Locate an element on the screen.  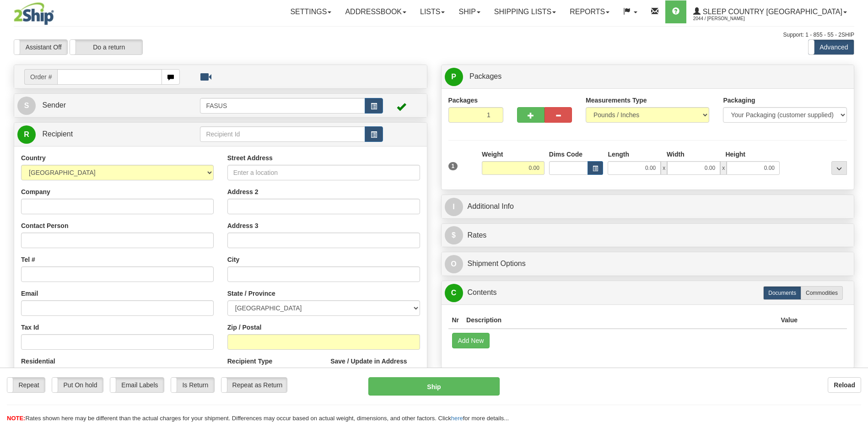
span: Sender is located at coordinates (54, 105).